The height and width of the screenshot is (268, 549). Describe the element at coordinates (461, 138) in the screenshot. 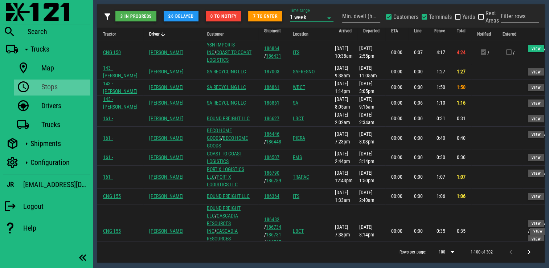

I see `td: 0:40` at that location.